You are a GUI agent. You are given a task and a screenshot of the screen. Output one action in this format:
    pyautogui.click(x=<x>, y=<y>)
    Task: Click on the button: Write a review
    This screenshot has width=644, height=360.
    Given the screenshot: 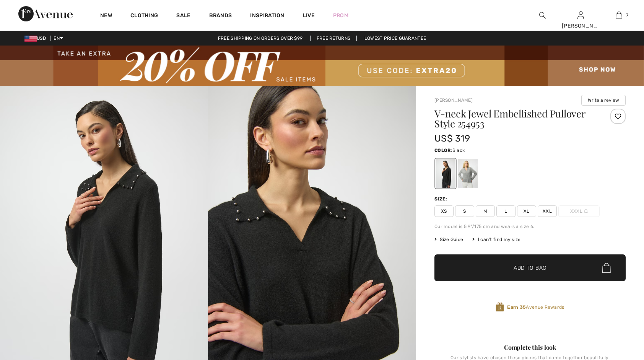 What is the action you would take?
    pyautogui.click(x=603, y=100)
    